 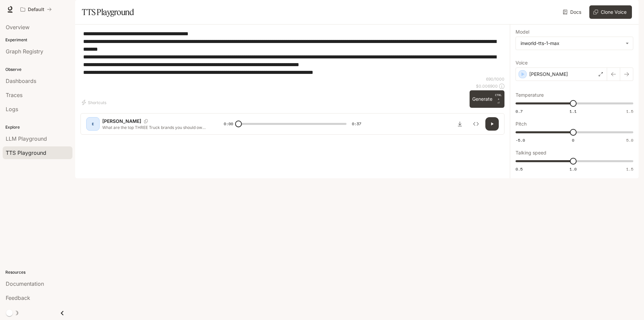 What do you see at coordinates (520, 140) in the screenshot?
I see `span: -5.0` at bounding box center [520, 140].